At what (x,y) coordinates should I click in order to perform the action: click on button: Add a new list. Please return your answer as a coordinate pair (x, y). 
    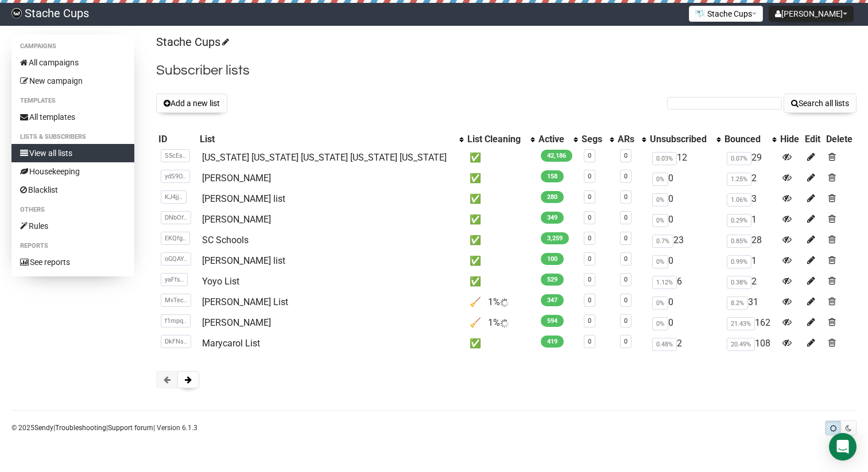
    Looking at the image, I should click on (192, 103).